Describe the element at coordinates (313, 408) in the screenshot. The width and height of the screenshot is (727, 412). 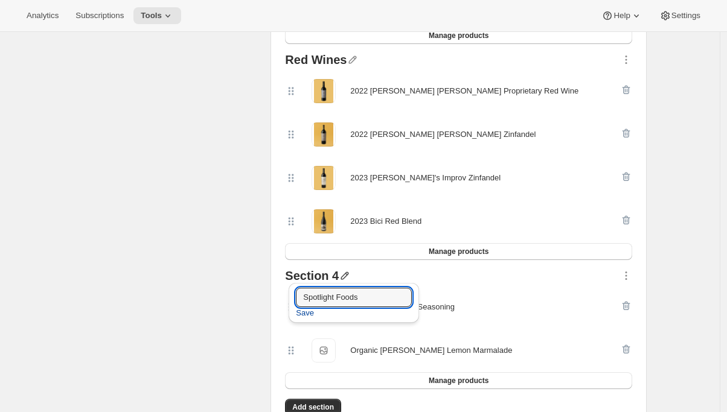
I see `span: Add section` at that location.